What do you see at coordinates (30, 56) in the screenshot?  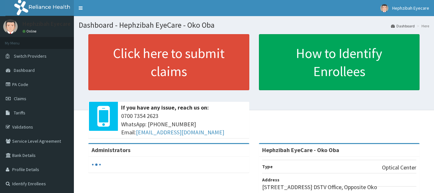 I see `span: Switch Providers` at bounding box center [30, 56].